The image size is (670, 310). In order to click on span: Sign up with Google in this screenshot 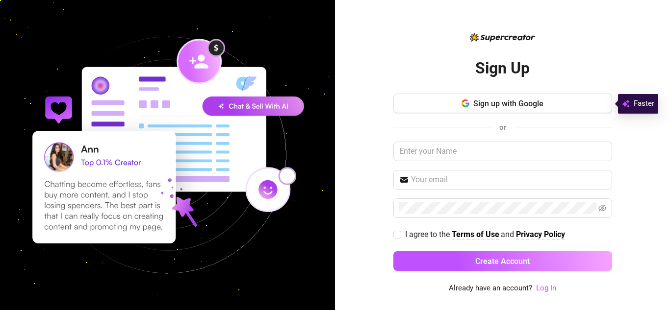, I will do `click(508, 103)`.